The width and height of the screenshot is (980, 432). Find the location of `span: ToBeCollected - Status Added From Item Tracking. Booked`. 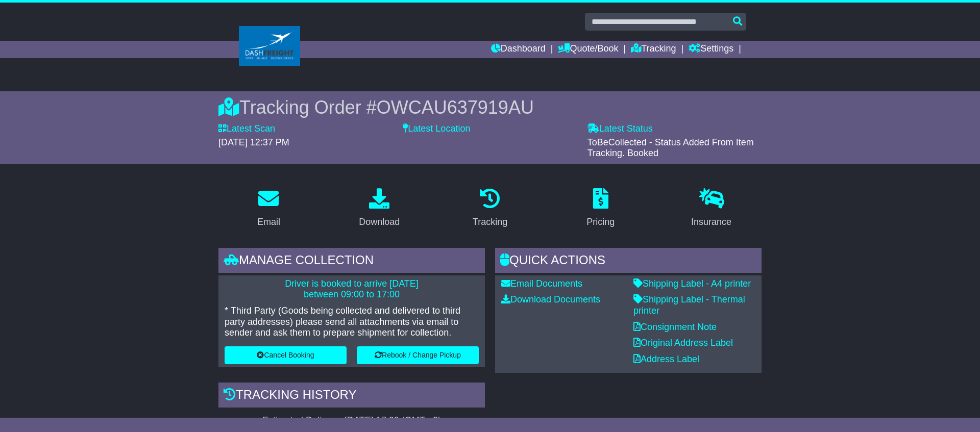

span: ToBeCollected - Status Added From Item Tracking. Booked is located at coordinates (671, 148).